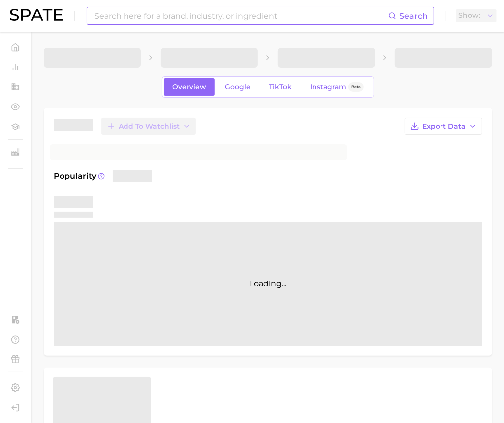  What do you see at coordinates (280, 87) in the screenshot?
I see `span: TikTok` at bounding box center [280, 87].